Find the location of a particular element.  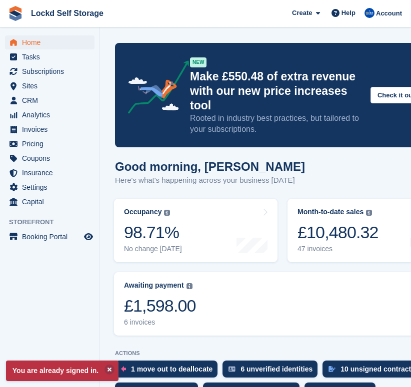

div: 6 invoices is located at coordinates (160, 322).